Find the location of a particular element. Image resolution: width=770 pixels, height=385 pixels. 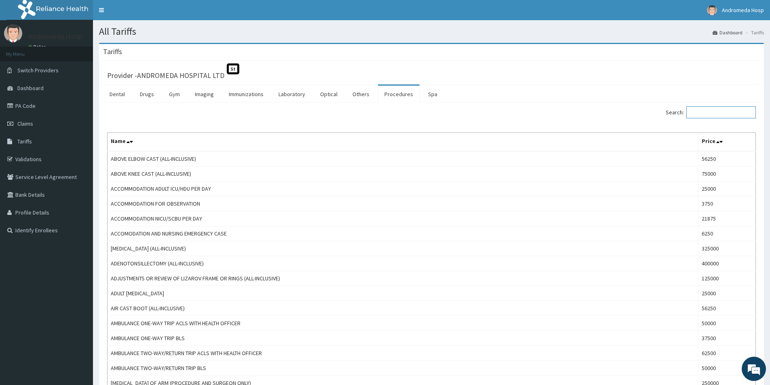

a: Dashboard is located at coordinates (727, 32).